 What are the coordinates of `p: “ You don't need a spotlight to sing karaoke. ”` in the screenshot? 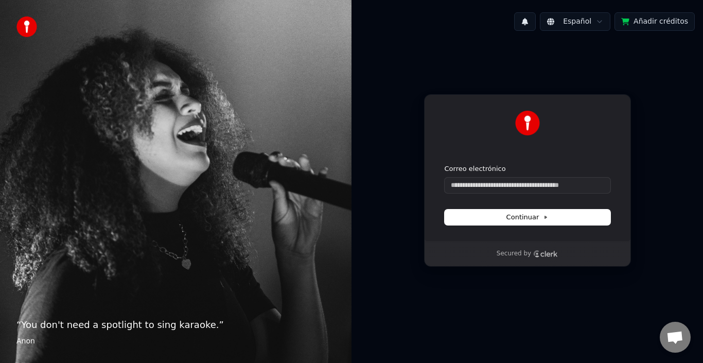 It's located at (176, 325).